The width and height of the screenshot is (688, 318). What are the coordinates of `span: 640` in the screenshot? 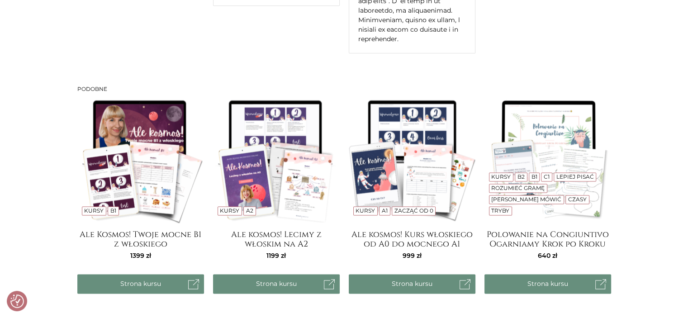 It's located at (548, 256).